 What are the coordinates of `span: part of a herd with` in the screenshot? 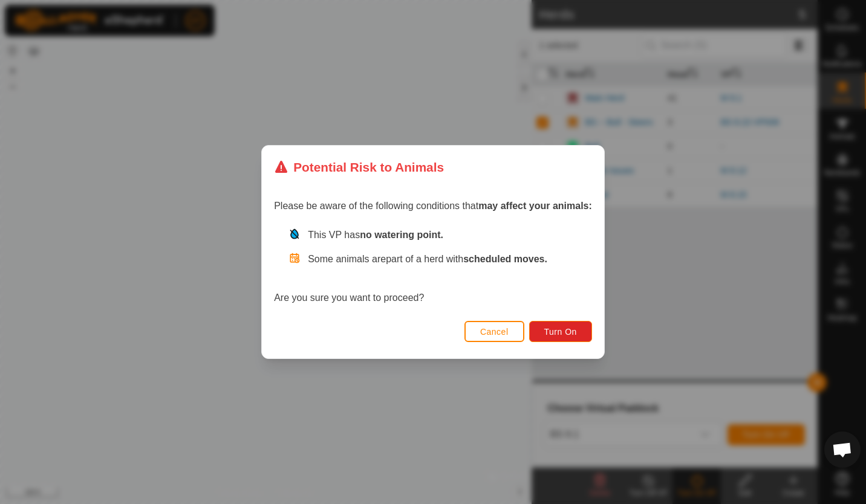 It's located at (466, 259).